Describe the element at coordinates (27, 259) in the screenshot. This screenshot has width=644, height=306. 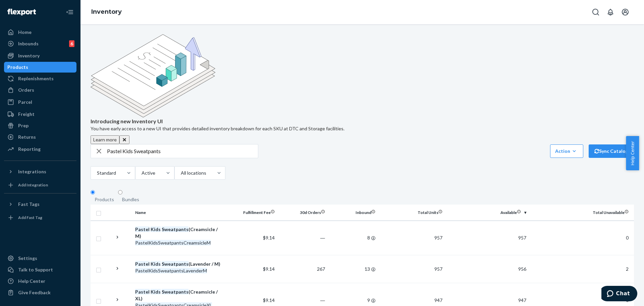
I see `div: Settings` at that location.